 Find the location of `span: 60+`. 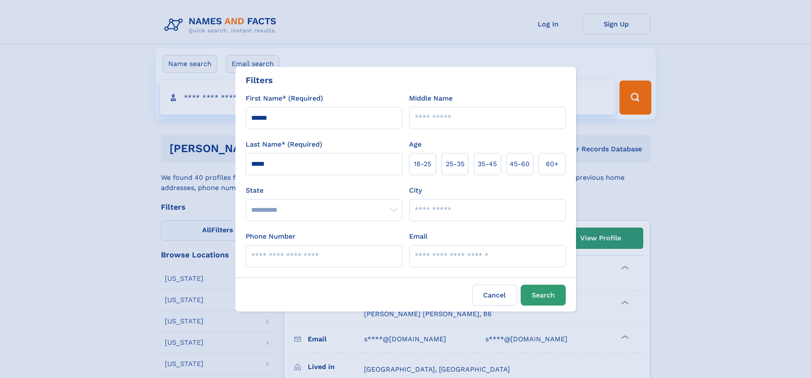

span: 60+ is located at coordinates (552, 164).